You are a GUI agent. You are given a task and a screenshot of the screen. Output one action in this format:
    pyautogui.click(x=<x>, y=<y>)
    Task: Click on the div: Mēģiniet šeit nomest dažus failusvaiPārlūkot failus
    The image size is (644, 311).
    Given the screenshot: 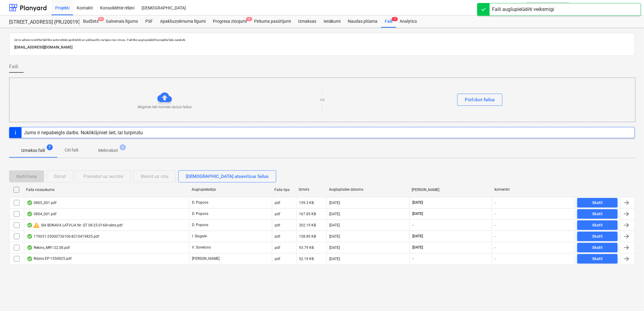 What is the action you would take?
    pyautogui.click(x=323, y=100)
    